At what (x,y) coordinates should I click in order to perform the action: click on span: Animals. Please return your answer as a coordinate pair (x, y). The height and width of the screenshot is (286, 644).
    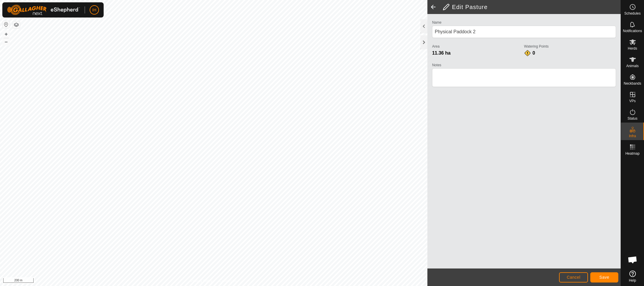
    Looking at the image, I should click on (633, 66).